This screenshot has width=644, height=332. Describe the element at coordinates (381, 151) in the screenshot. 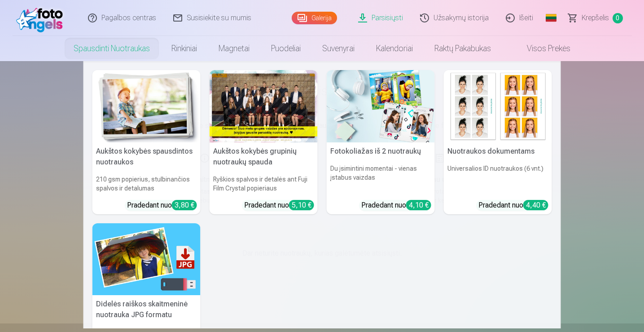

I see `h5: Fotokoliažas iš 2 nuotraukų` at that location.